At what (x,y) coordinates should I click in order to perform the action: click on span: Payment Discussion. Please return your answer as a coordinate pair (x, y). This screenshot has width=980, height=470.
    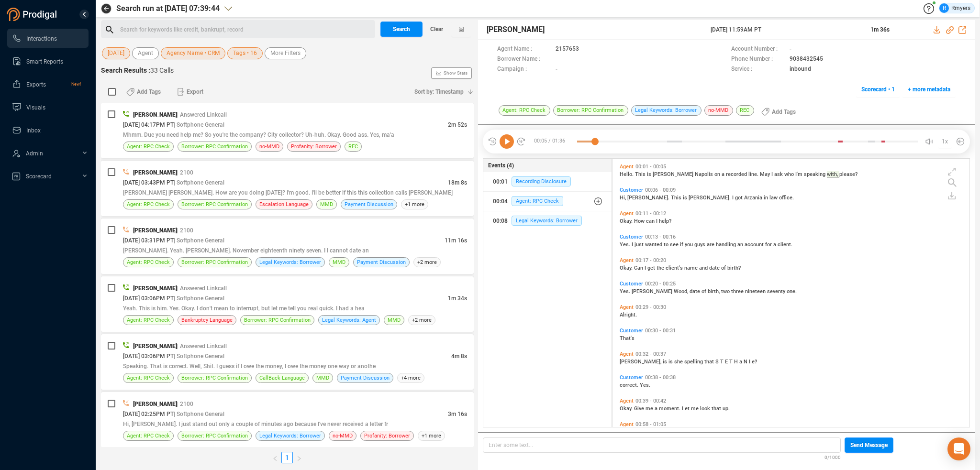
    Looking at the image, I should click on (365, 377).